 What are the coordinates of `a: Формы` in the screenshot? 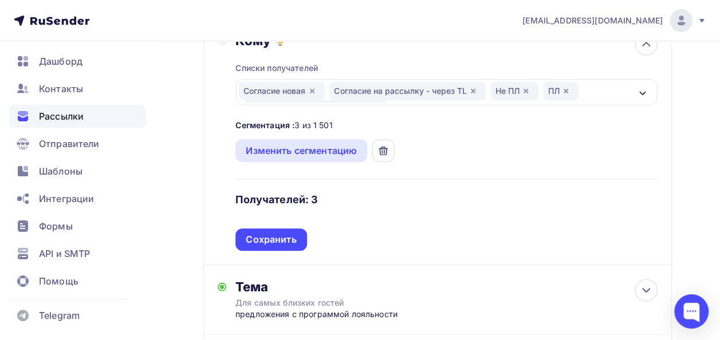 It's located at (77, 226).